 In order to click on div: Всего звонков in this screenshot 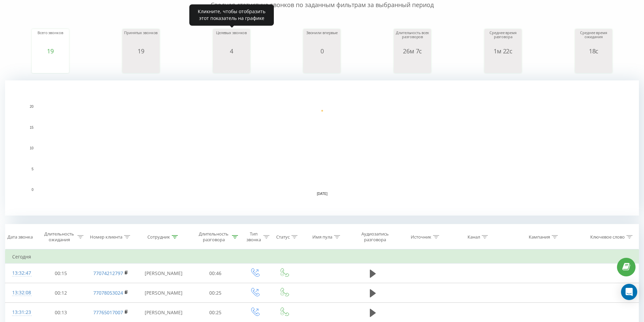, I will do `click(50, 39)`.